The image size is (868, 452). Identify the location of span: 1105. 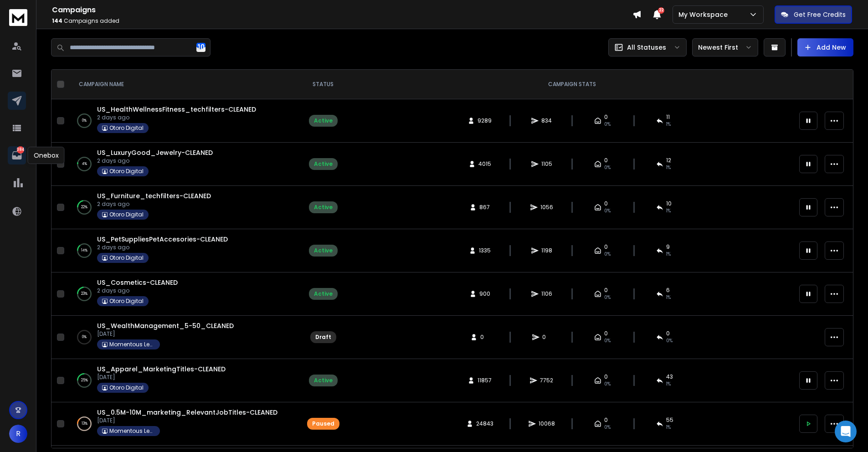
(547, 164).